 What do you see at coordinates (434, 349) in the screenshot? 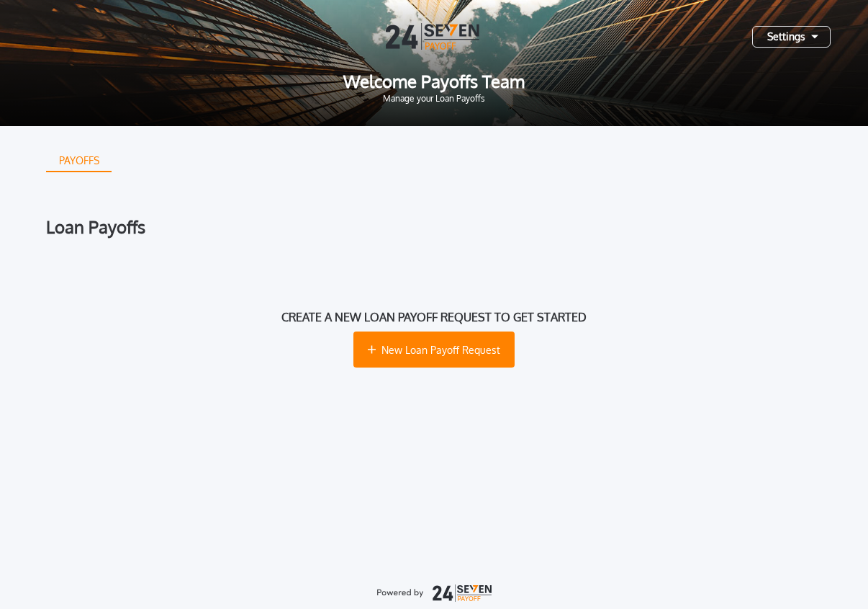
I see `button: New Loan Payoff Request` at bounding box center [434, 349].